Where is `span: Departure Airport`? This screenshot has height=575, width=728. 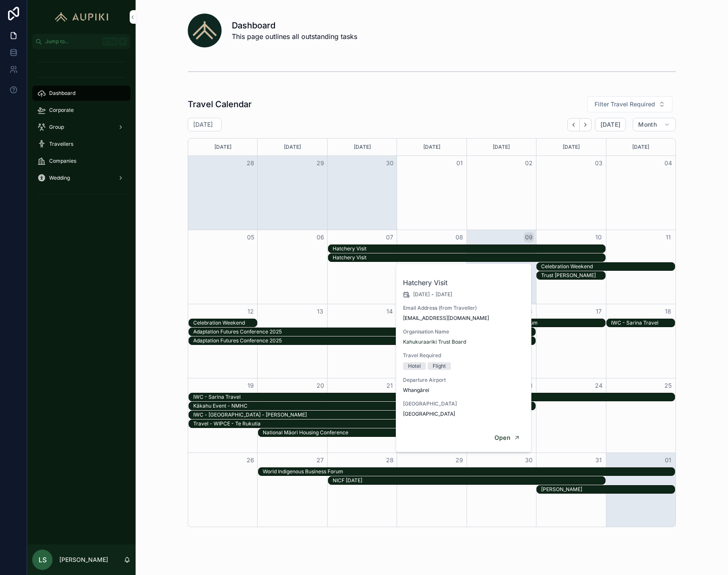 span: Departure Airport is located at coordinates (464, 380).